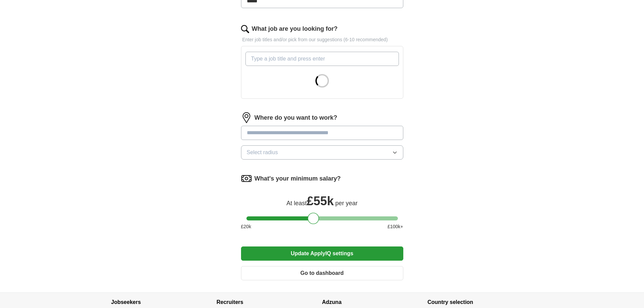 The image size is (644, 308). Describe the element at coordinates (322, 273) in the screenshot. I see `button: Go to dashboard` at that location.